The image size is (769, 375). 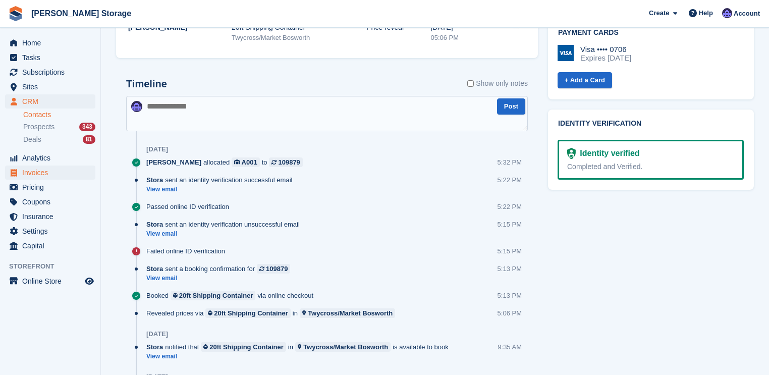 I want to click on div: Failed online ID verification, so click(x=188, y=251).